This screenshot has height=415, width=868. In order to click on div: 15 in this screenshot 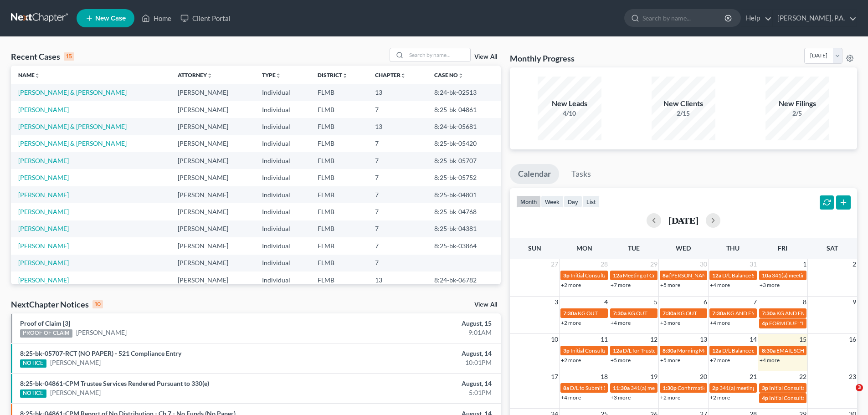, I will do `click(68, 56)`.